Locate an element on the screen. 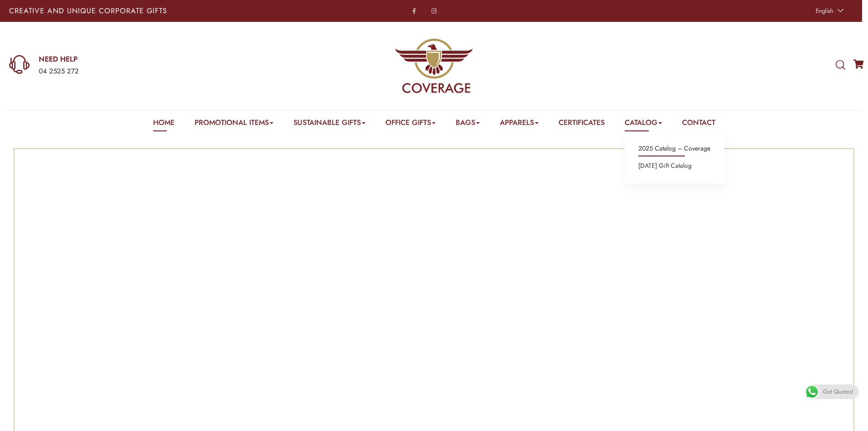 Image resolution: width=868 pixels, height=431 pixels. a: Promotional Items is located at coordinates (234, 124).